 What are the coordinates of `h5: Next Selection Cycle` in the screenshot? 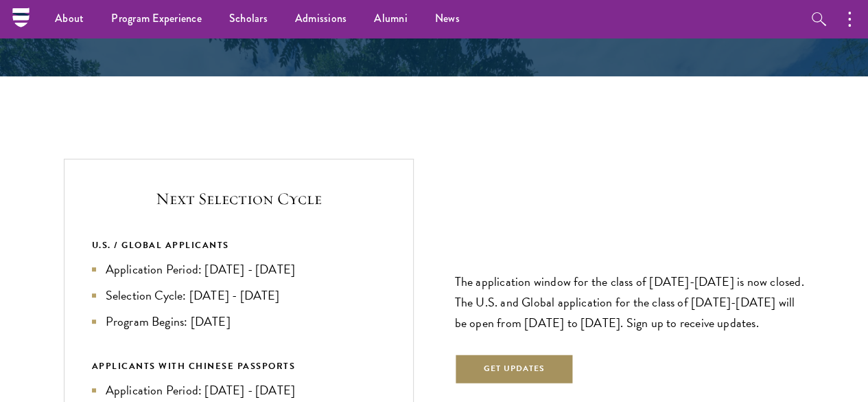 It's located at (239, 199).